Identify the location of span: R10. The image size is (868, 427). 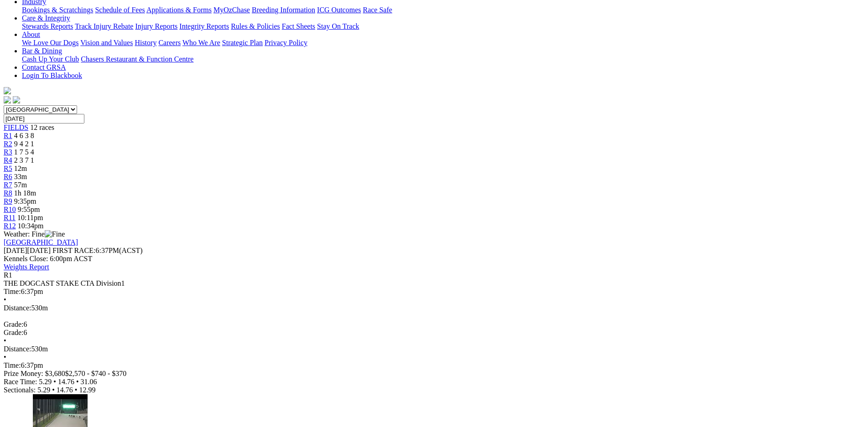
(10, 209).